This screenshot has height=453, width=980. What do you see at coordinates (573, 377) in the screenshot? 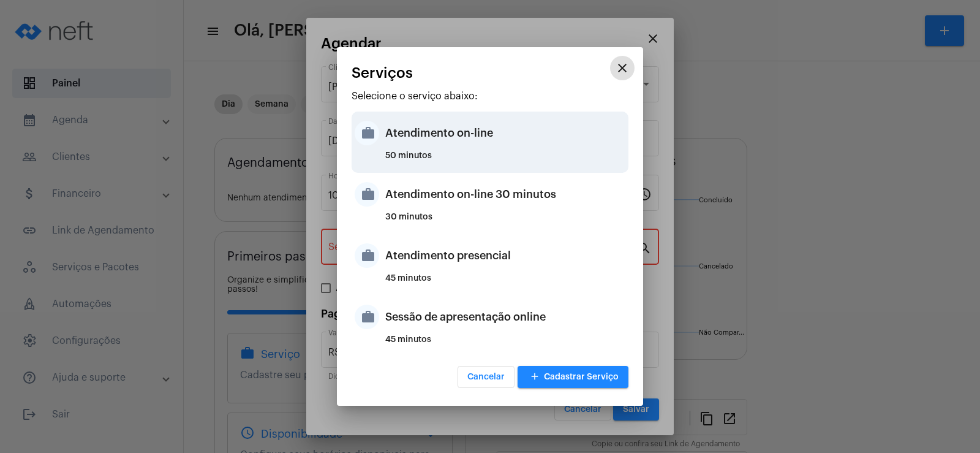
I see `button: Cadastrar Serviço` at bounding box center [573, 377].